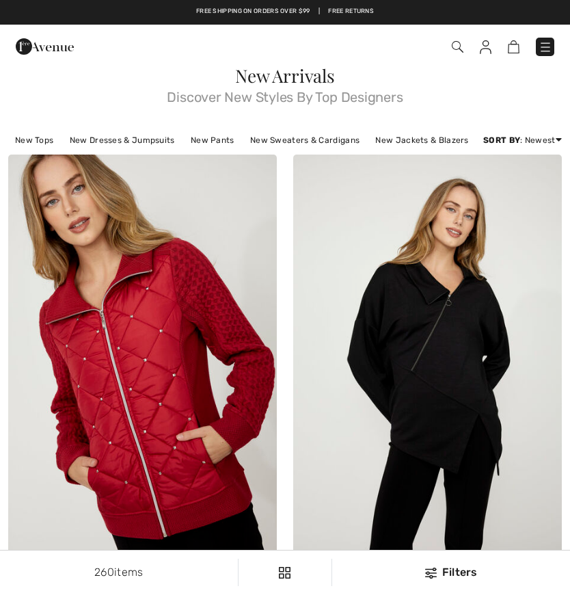  Describe the element at coordinates (285, 94) in the screenshot. I see `span: Discover New Styles By Top Designers` at that location.